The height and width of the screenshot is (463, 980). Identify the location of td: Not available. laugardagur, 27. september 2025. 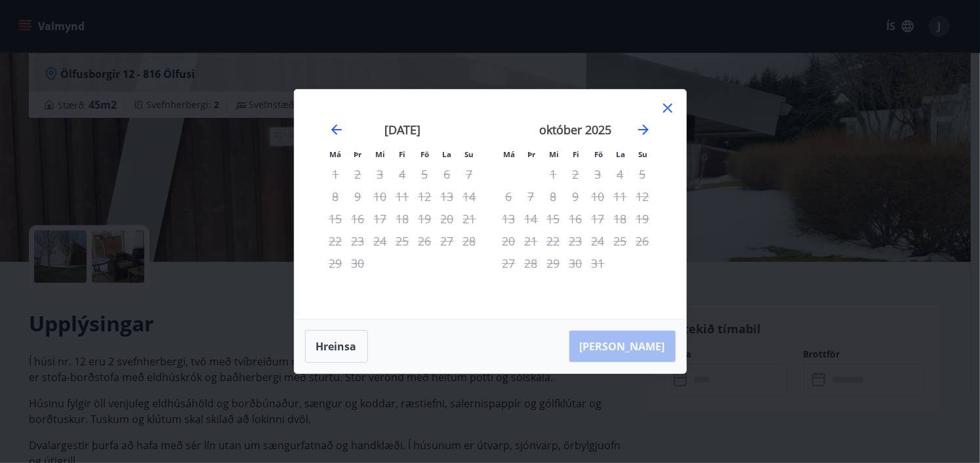
(448, 241).